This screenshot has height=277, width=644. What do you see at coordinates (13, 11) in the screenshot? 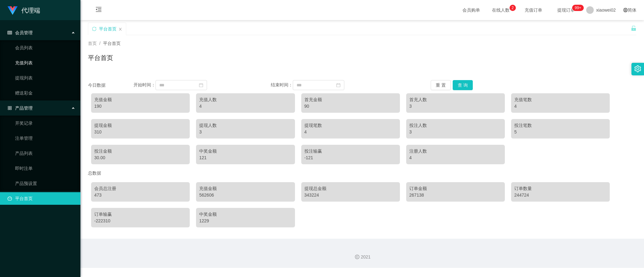
I see `img: logo.9652507e.png` at bounding box center [13, 11].